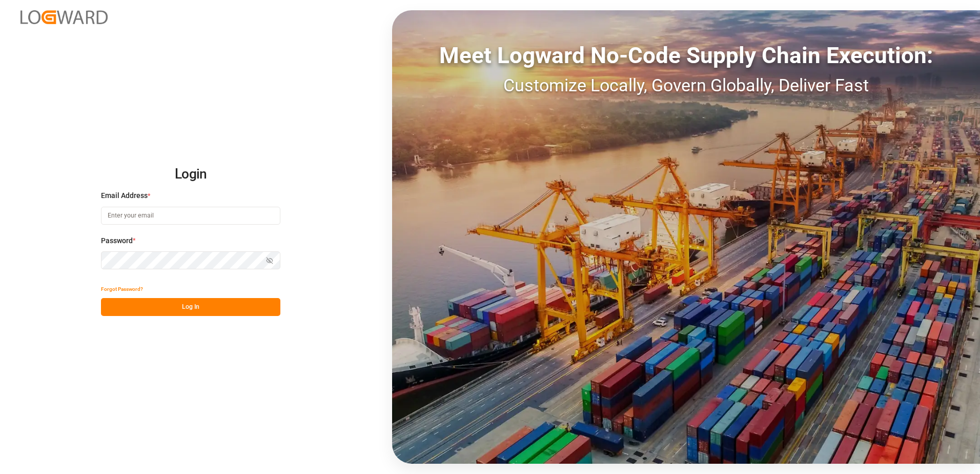  Describe the element at coordinates (191, 174) in the screenshot. I see `h2: Login` at that location.